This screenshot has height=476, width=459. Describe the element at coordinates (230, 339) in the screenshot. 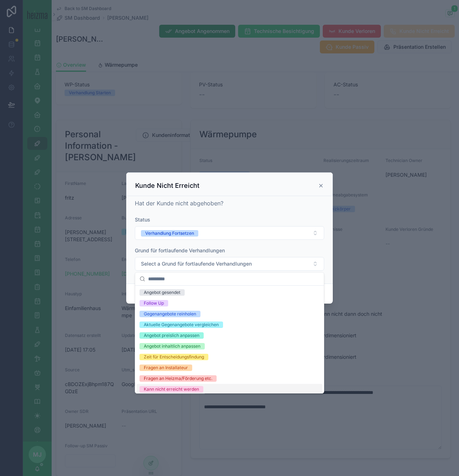

I see `div: Suggestions` at that location.